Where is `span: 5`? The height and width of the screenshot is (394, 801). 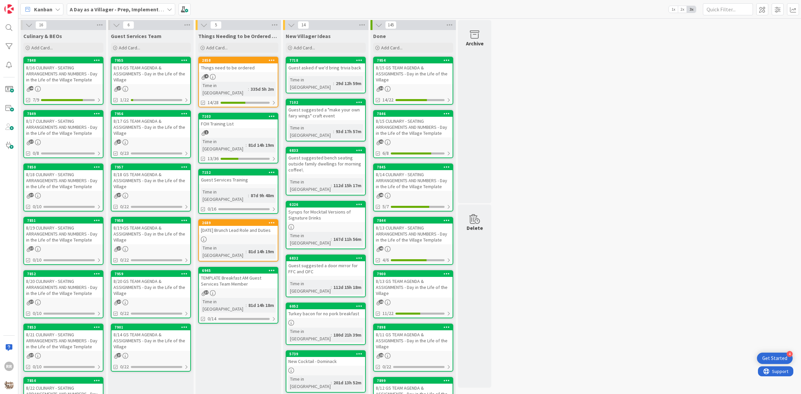 span: 5 is located at coordinates (216, 25).